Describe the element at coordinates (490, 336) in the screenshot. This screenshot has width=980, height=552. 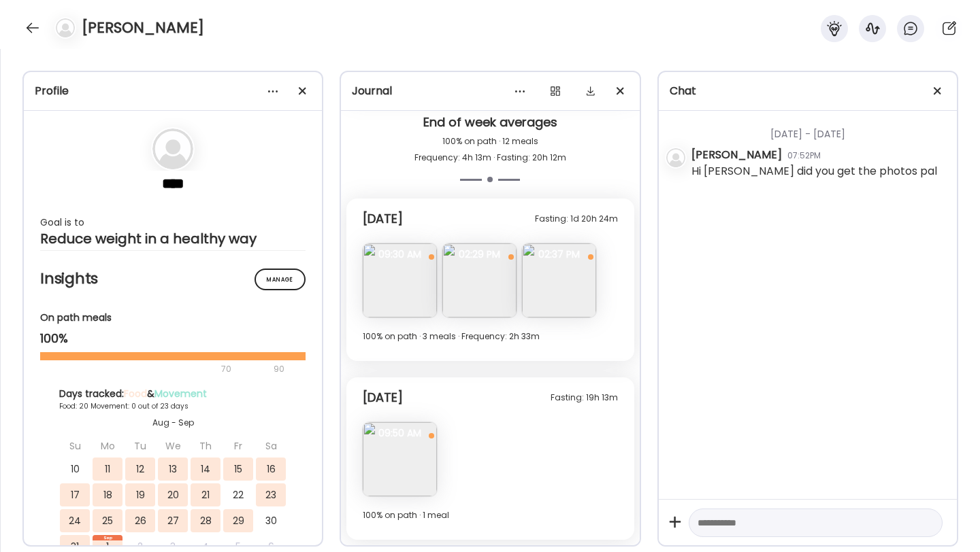
I see `div: 100% on path · 3 meals · Frequency: 2h 33m` at that location.